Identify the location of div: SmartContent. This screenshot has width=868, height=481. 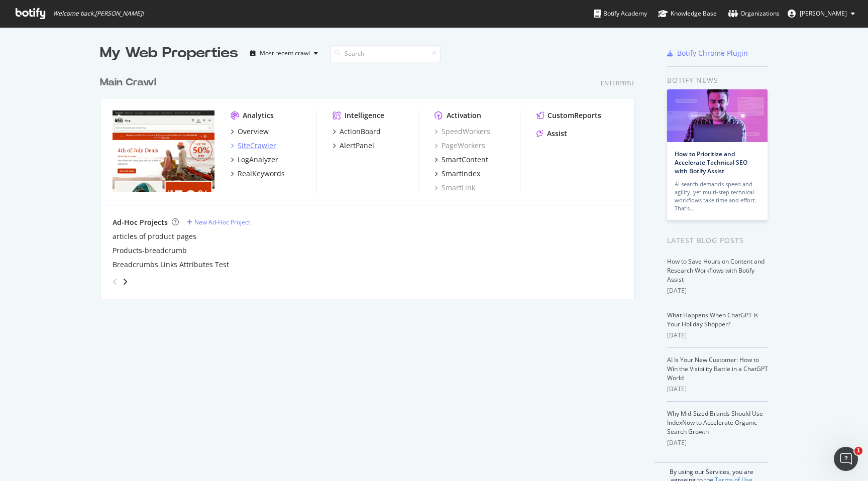
(465, 159).